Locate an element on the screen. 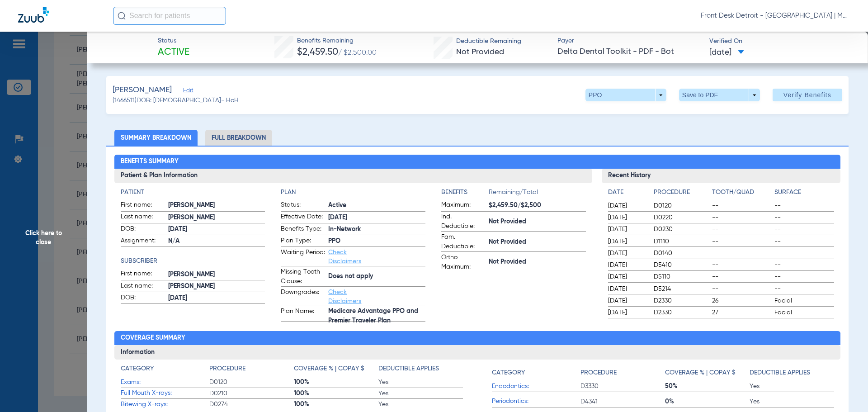 This screenshot has height=412, width=868. span: Last name: is located at coordinates (143, 287).